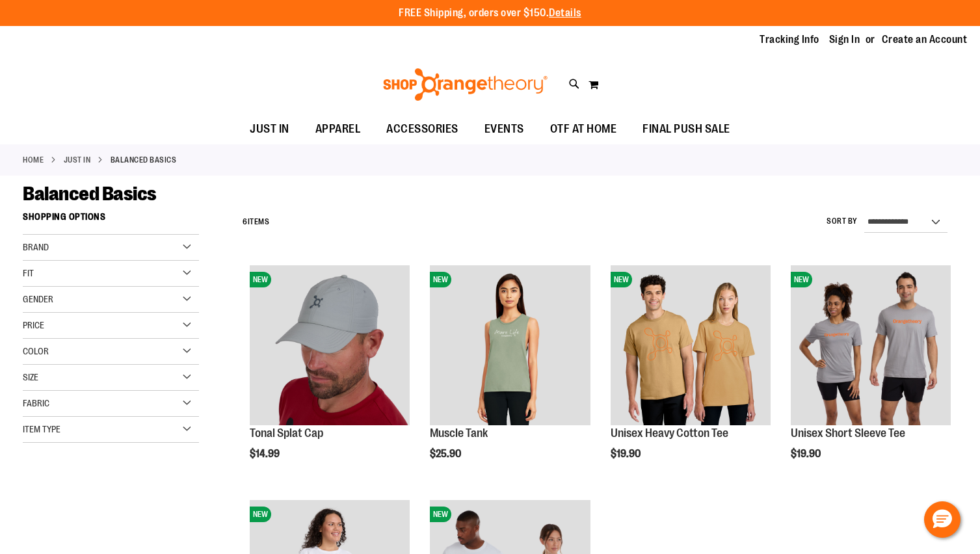  What do you see at coordinates (504, 129) in the screenshot?
I see `span: EVENTS` at bounding box center [504, 129].